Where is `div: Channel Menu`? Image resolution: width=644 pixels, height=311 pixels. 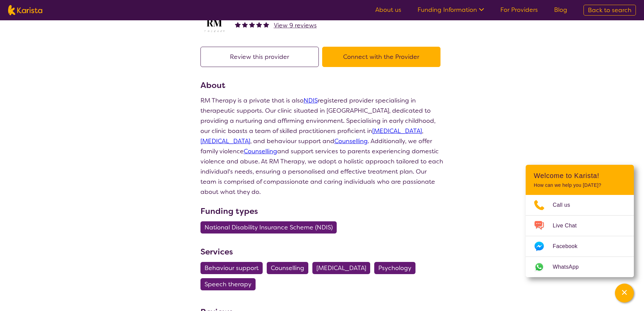 div: Channel Menu is located at coordinates (580, 221).